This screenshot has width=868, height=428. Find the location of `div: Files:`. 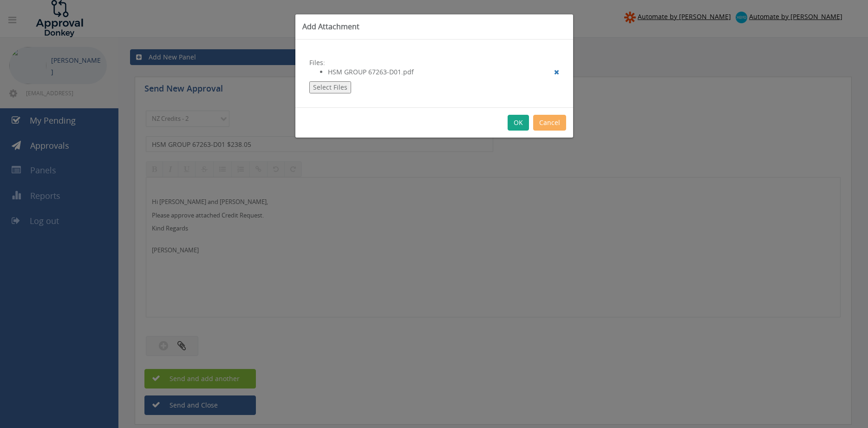

div: Files: is located at coordinates (434, 74).